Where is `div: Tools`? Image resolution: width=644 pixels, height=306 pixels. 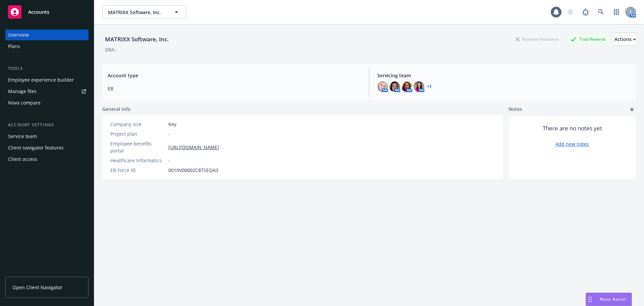
div: Tools is located at coordinates (47, 69).